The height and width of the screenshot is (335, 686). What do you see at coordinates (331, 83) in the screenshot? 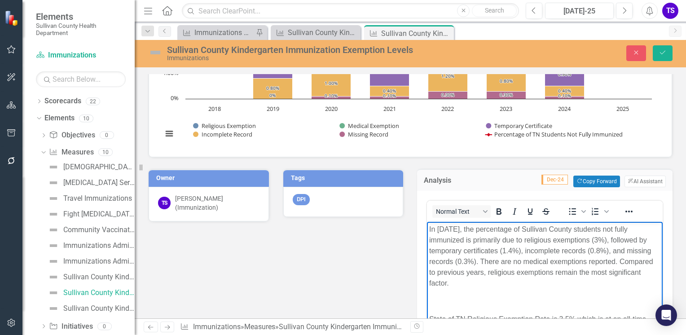
I see `path: 2020, 1. Incomplete Record.` at bounding box center [331, 83].